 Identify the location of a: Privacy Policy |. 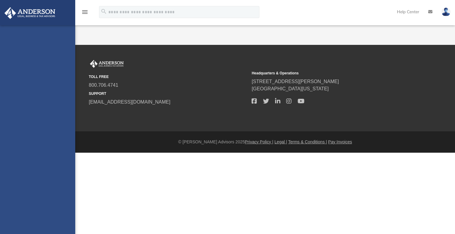
(259, 142).